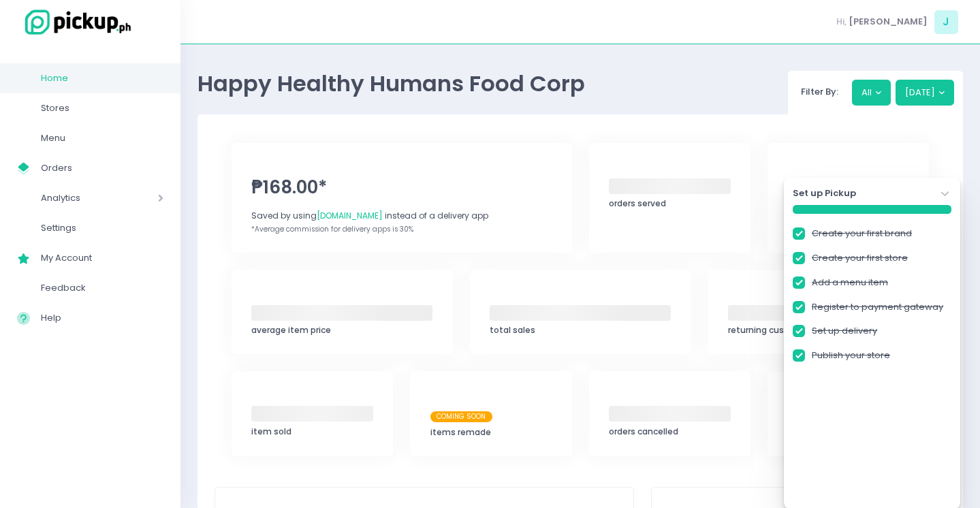 The image size is (980, 508). Describe the element at coordinates (102, 228) in the screenshot. I see `span: Settings` at that location.